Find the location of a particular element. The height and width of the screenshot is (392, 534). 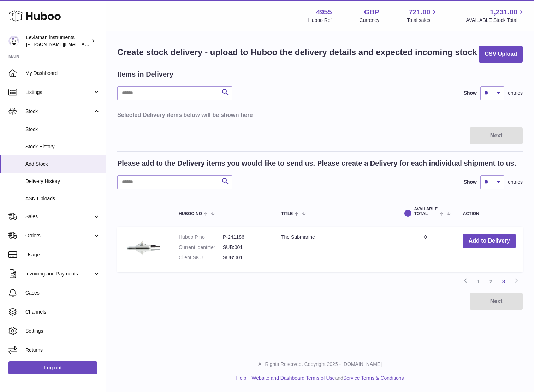

img: pete@submarinepickup.com is located at coordinates (14, 41).